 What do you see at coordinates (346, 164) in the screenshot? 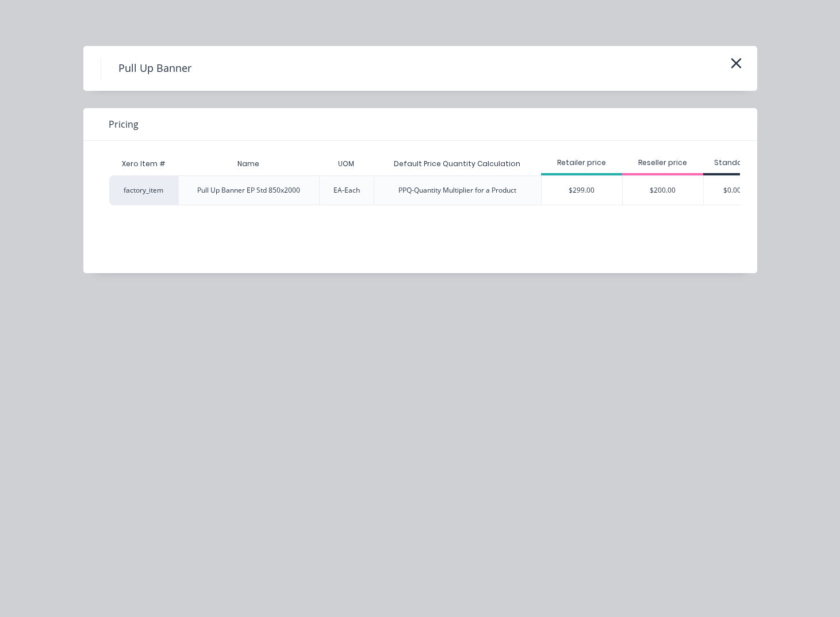
I see `div: UOM` at bounding box center [346, 164].